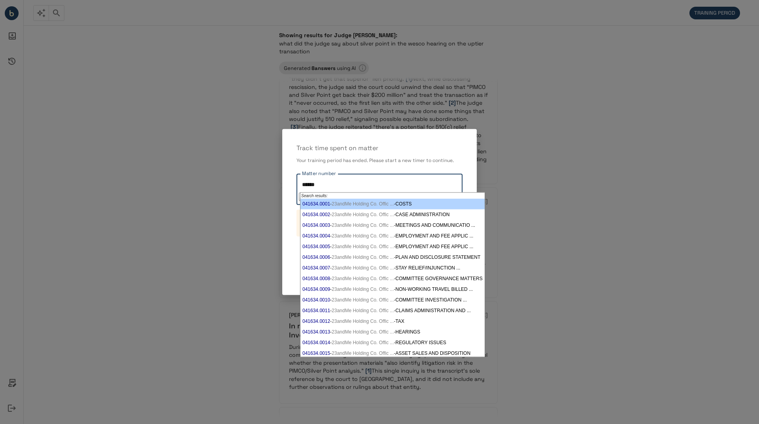 Image resolution: width=759 pixels, height=424 pixels. Describe the element at coordinates (316, 353) in the screenshot. I see `span: 041634.0015` at that location.